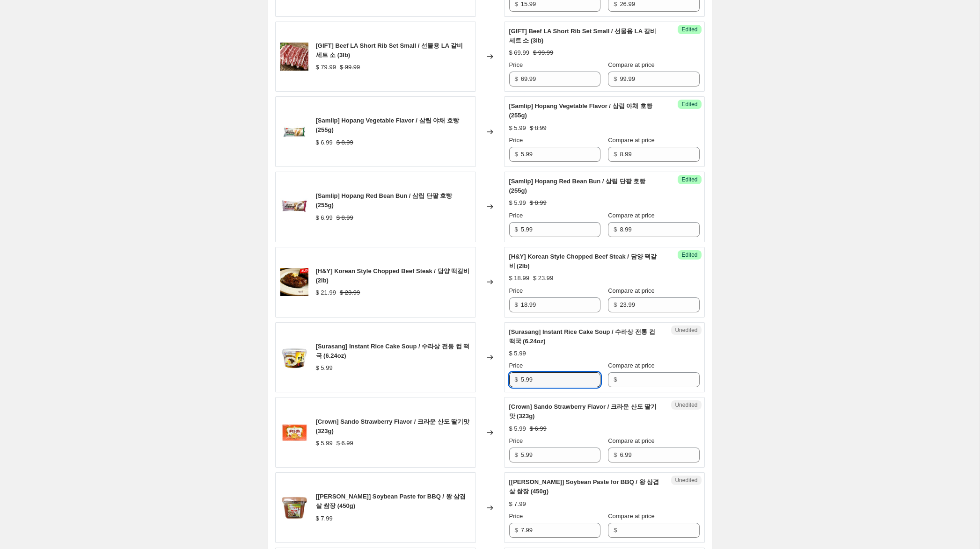 The image size is (980, 549). What do you see at coordinates (519, 53) in the screenshot?
I see `div: $ 69.99` at bounding box center [519, 53].